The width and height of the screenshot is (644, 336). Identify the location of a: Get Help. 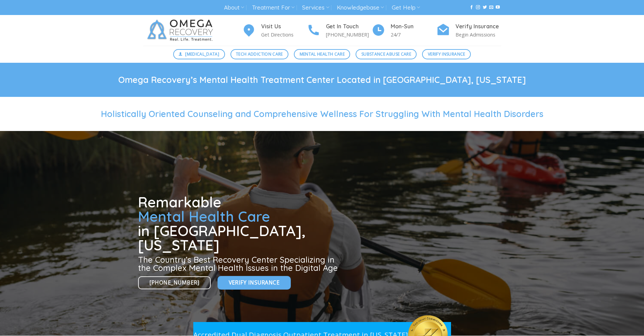
(406, 7).